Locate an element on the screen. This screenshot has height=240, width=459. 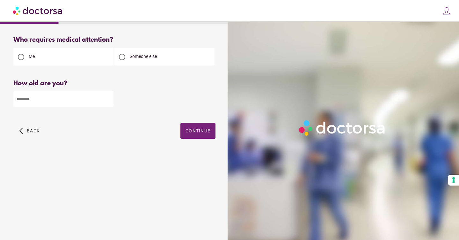
div: Who requires medical attention? is located at coordinates (114, 40).